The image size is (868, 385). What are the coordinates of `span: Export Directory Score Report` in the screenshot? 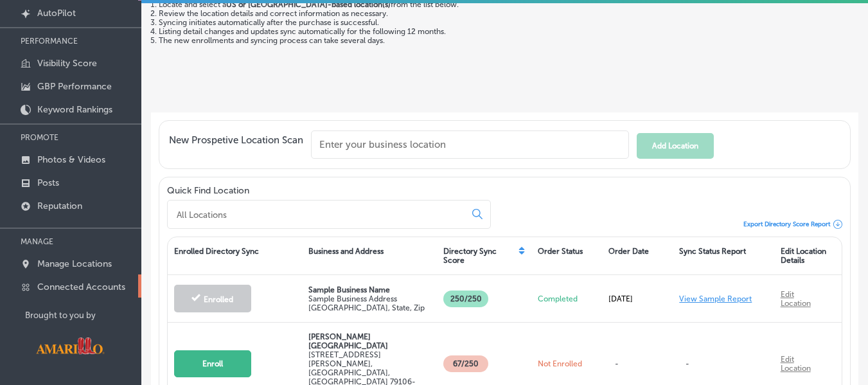 It's located at (787, 224).